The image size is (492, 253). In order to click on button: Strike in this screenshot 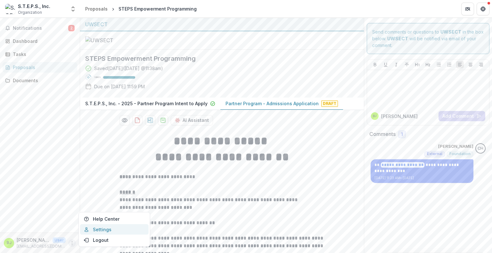, I will do `click(407, 65)`.